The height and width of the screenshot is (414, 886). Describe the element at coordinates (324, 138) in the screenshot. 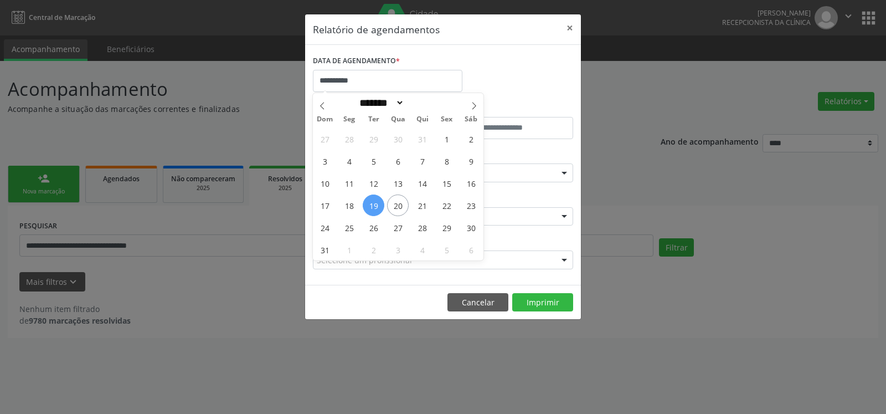

I see `span: Julho 27, 2025` at that location.